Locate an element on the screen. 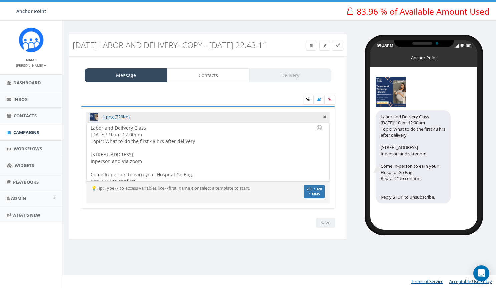  div: Open Intercom Messenger is located at coordinates (481, 274).